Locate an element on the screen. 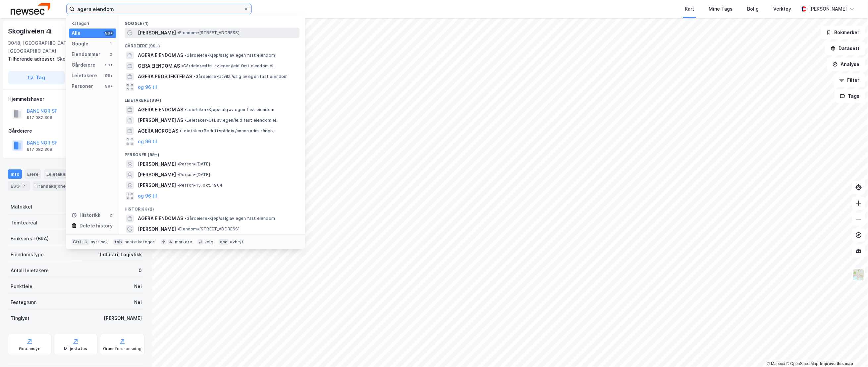  div: Punktleie is located at coordinates (22, 287).